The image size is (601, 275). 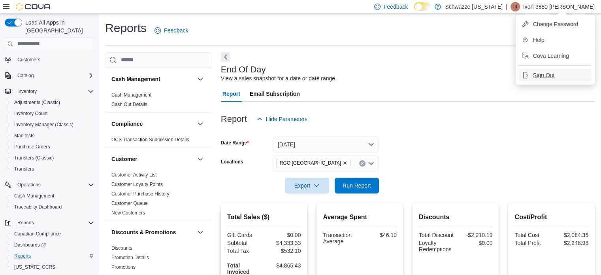 What do you see at coordinates (345, 163) in the screenshot?
I see `button: Remove RGO 6 Northeast Heights from selection in this group` at bounding box center [345, 163].